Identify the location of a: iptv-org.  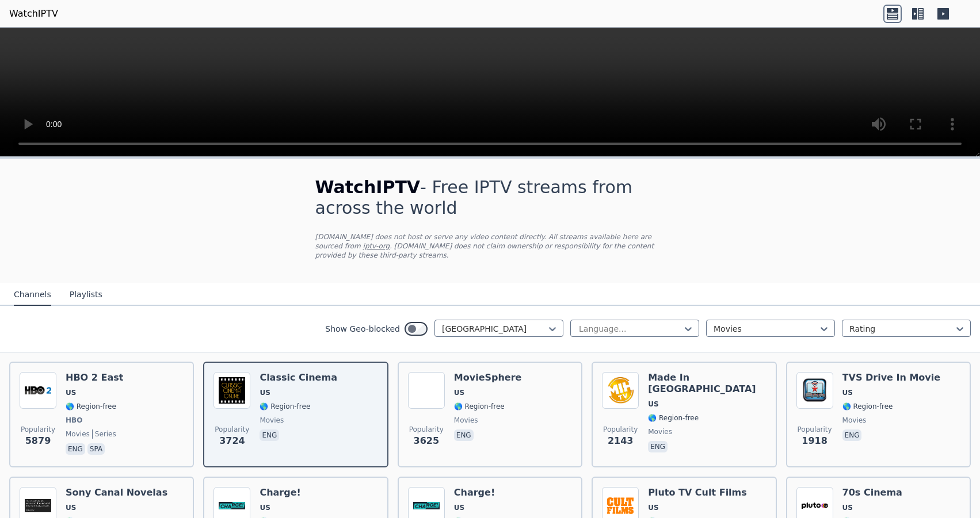
(376, 246).